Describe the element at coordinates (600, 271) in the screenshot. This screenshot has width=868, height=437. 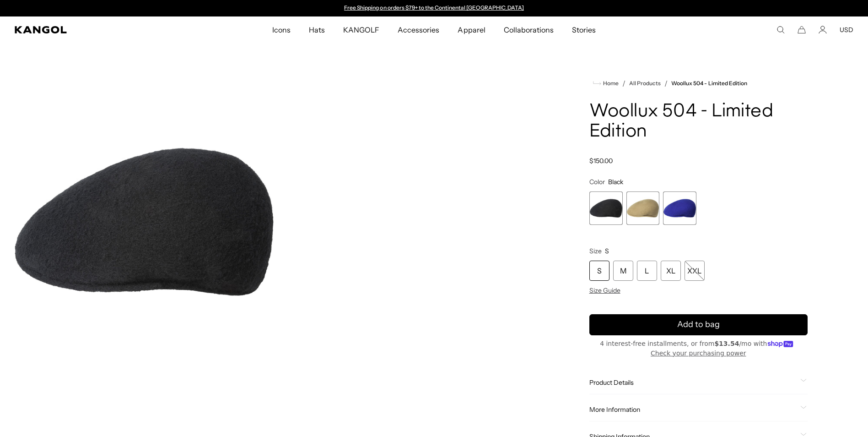
I see `div: S` at that location.